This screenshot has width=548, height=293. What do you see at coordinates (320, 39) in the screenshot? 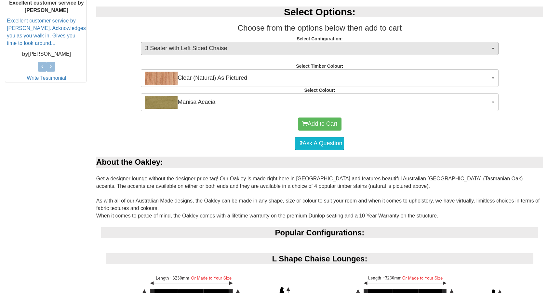
I see `strong: Select Configuration:` at bounding box center [320, 39].